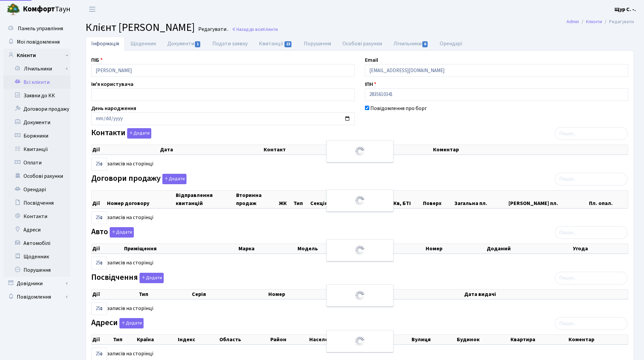  I want to click on th: Кв, БТІ, so click(408, 200).